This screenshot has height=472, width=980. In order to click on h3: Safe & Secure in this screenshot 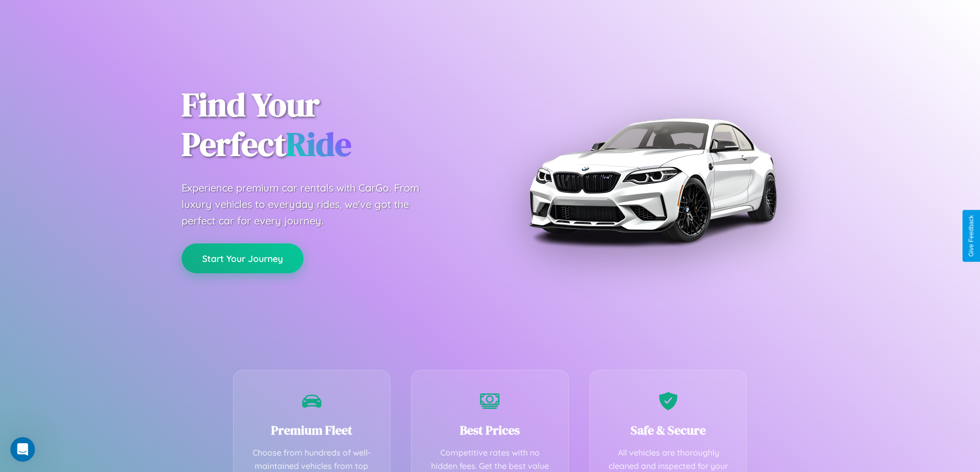, I will do `click(668, 430)`.